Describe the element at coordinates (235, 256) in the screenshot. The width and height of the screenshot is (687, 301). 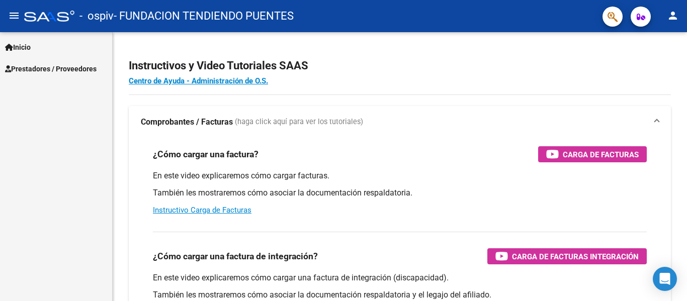
I see `h3: ¿Cómo cargar una factura de integración?` at that location.